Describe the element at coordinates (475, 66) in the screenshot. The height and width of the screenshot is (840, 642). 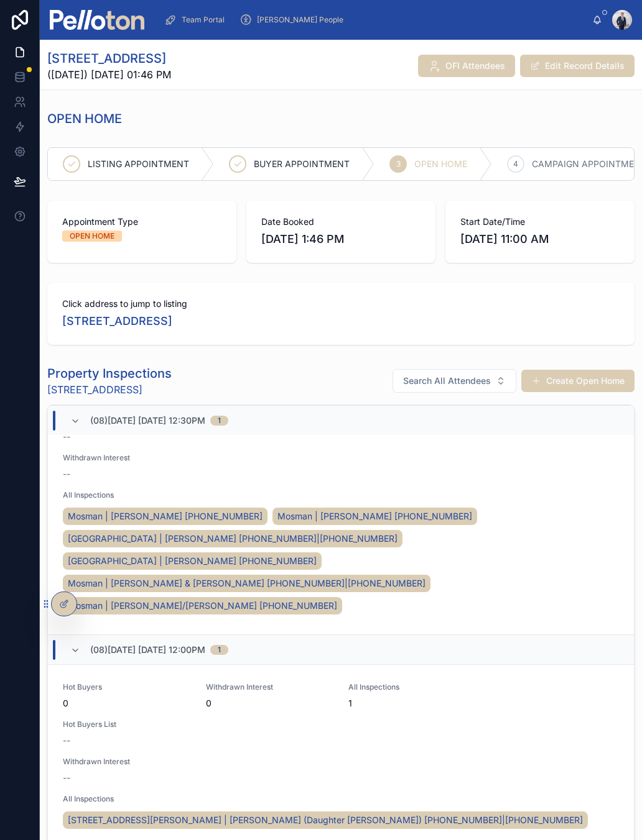
I see `span: OFI Attendees` at that location.